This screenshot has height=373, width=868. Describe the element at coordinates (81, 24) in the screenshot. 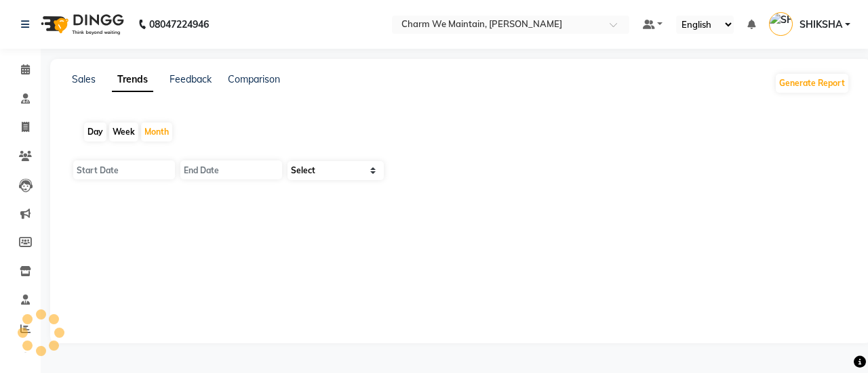

I see `img: logo` at that location.